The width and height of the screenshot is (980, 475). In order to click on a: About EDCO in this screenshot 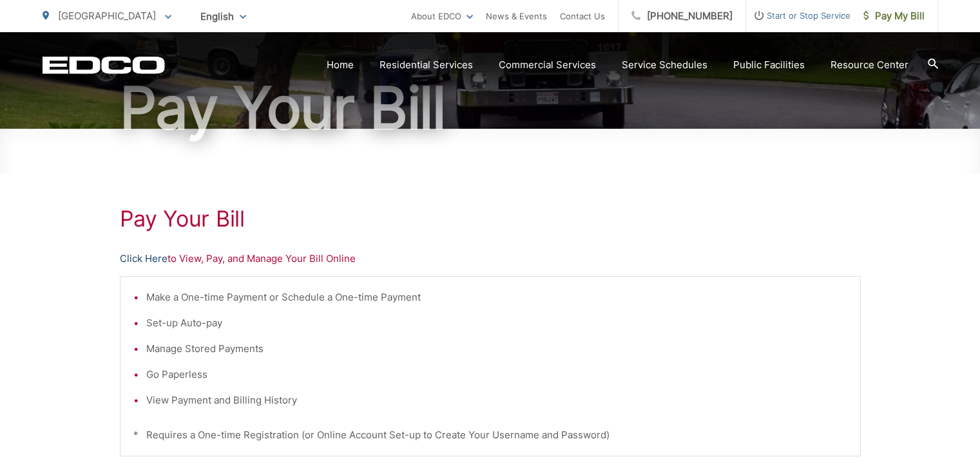, I will do `click(442, 16)`.